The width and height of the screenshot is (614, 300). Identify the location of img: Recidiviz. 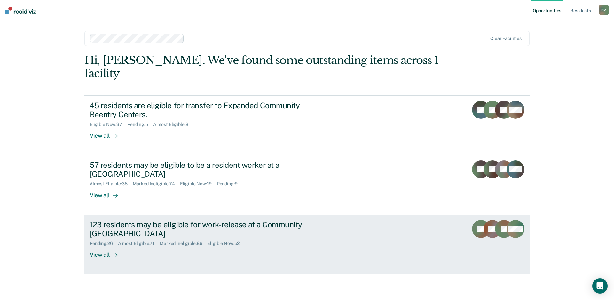
(20, 10).